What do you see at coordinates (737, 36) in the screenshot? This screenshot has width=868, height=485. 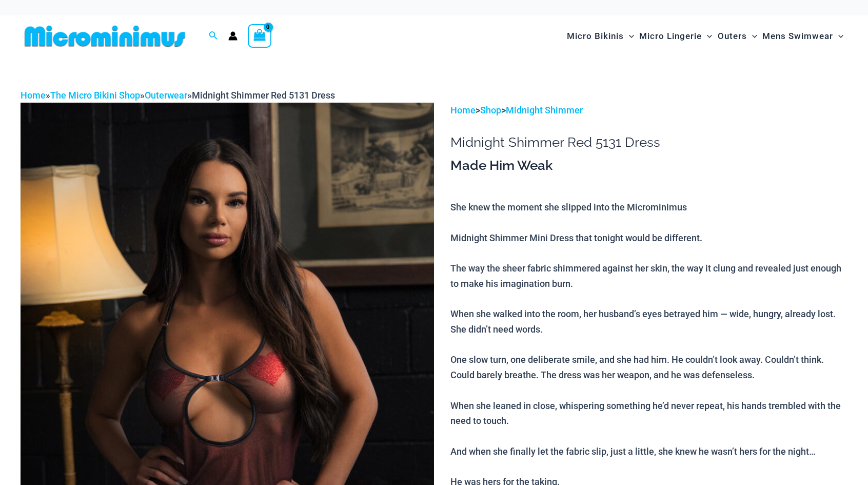 I see `a: OutersMenu ToggleMenu Toggle` at bounding box center [737, 36].